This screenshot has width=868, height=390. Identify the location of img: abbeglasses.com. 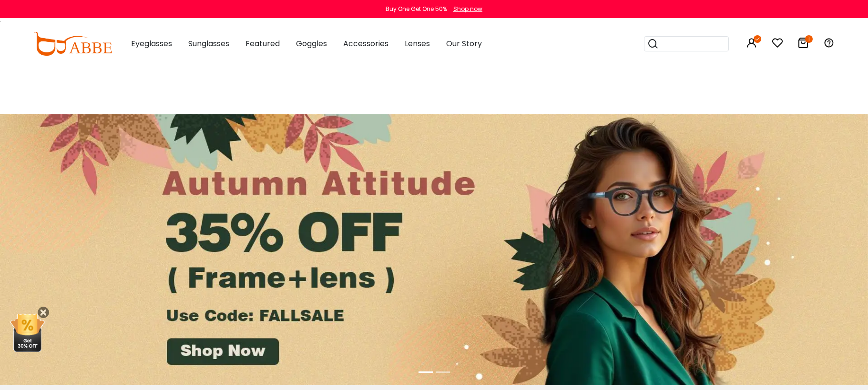
(73, 44).